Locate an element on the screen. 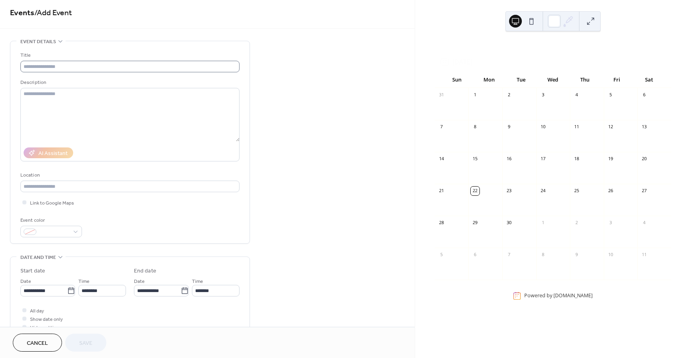 This screenshot has width=691, height=358. div: Description is located at coordinates (129, 82).